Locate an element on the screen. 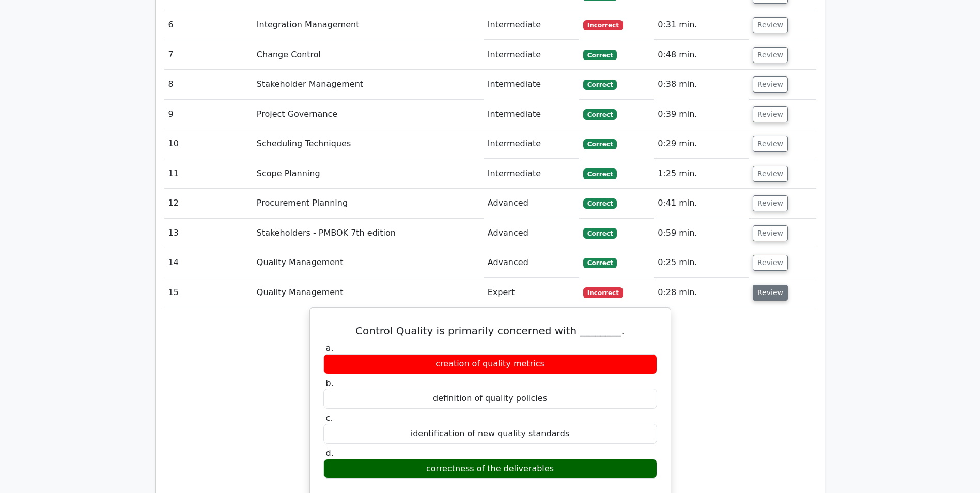  td: 0:48 min. is located at coordinates (702, 55).